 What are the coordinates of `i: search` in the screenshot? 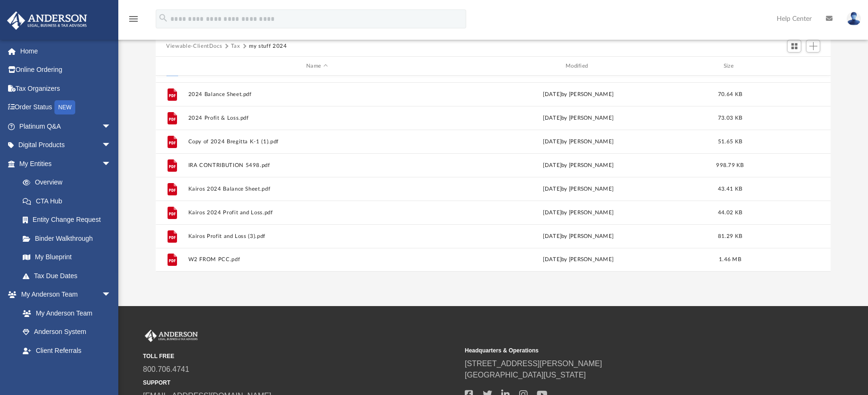 It's located at (163, 18).